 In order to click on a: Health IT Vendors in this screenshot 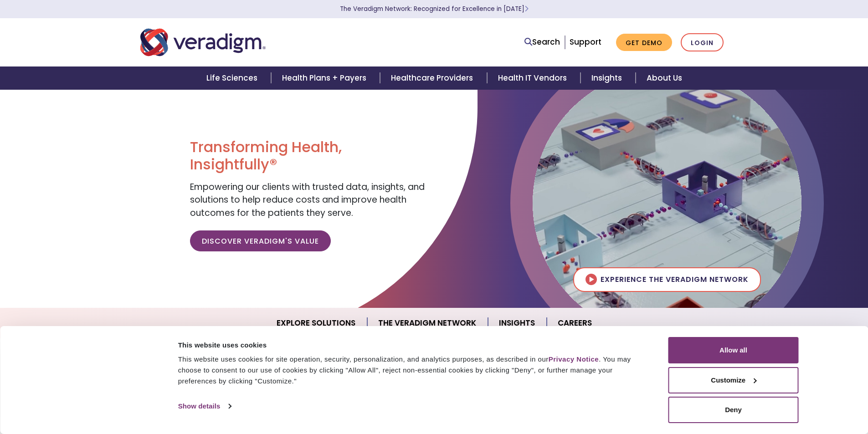, I will do `click(534, 78)`.